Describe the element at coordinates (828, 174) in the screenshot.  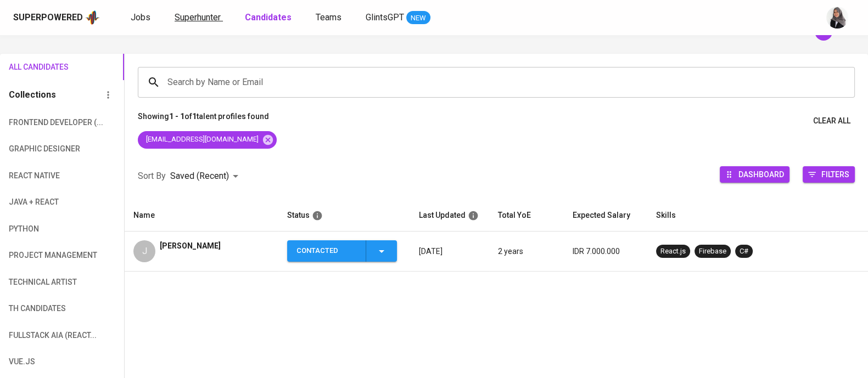
I see `button: Filters` at that location.